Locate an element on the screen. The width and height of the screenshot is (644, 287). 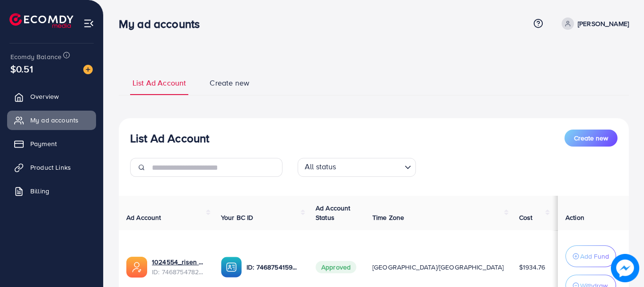
span: Ad Account is located at coordinates (144, 218).